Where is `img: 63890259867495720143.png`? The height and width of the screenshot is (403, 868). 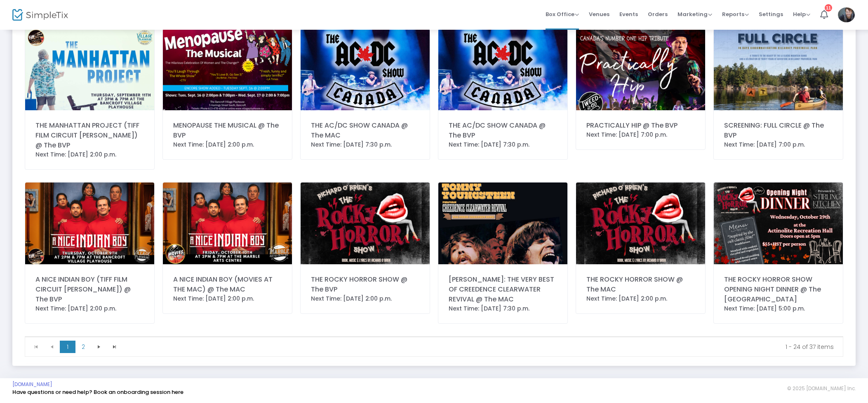 img: 63890259867495720143.png is located at coordinates (227, 223).